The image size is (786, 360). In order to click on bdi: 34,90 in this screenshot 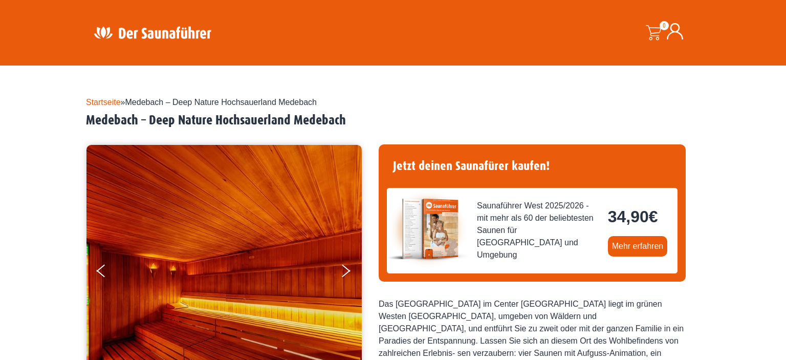, I will do `click(633, 216)`.